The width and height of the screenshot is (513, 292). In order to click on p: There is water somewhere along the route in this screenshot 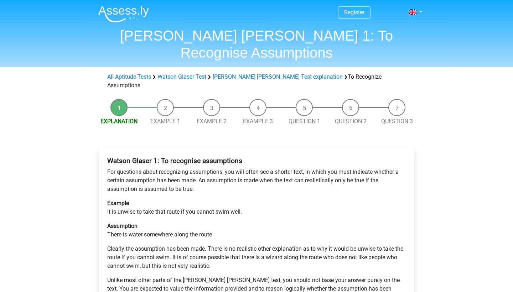, I will do `click(256, 230)`.